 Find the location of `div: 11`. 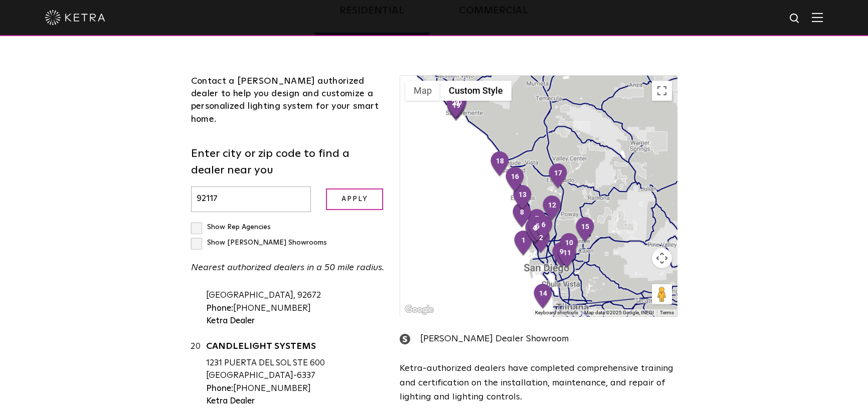

div: 11 is located at coordinates (567, 256).